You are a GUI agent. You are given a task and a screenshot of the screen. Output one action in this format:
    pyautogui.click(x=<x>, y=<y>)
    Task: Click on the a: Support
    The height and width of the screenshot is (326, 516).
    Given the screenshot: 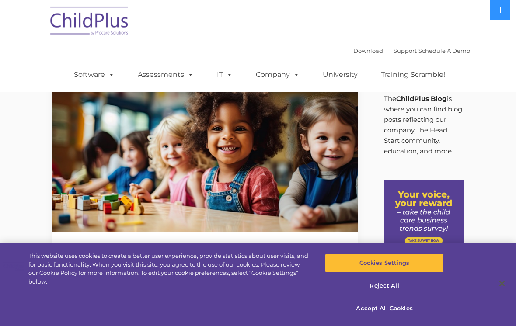 What is the action you would take?
    pyautogui.click(x=405, y=51)
    